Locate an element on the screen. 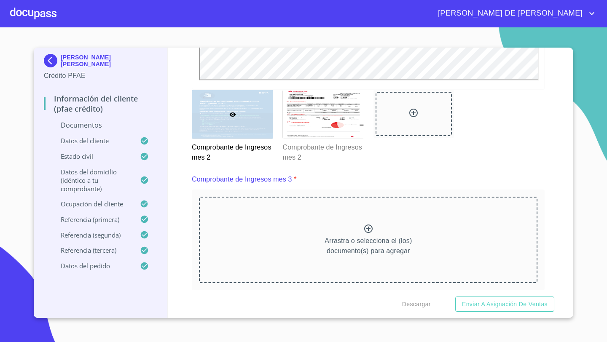 The height and width of the screenshot is (342, 607). button: Descargar is located at coordinates (416, 304).